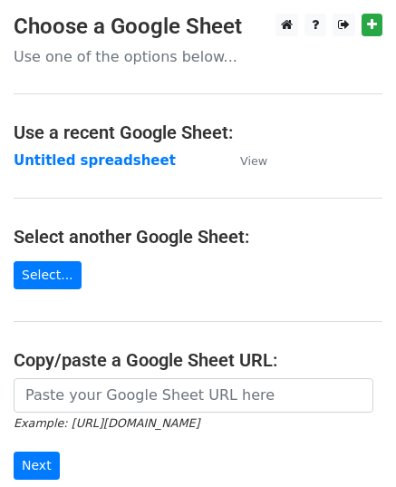  What do you see at coordinates (94, 161) in the screenshot?
I see `strong: Untitled spreadsheet` at bounding box center [94, 161].